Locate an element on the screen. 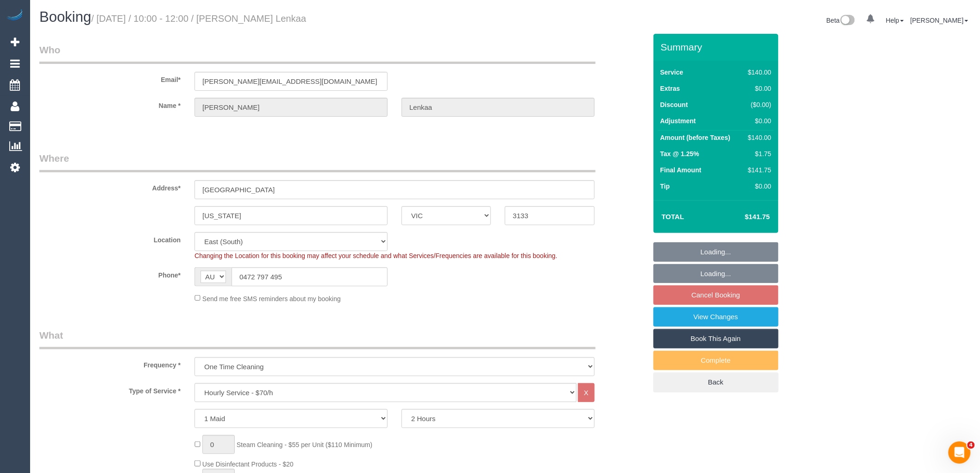  img: Automaid Logo is located at coordinates (15, 16).